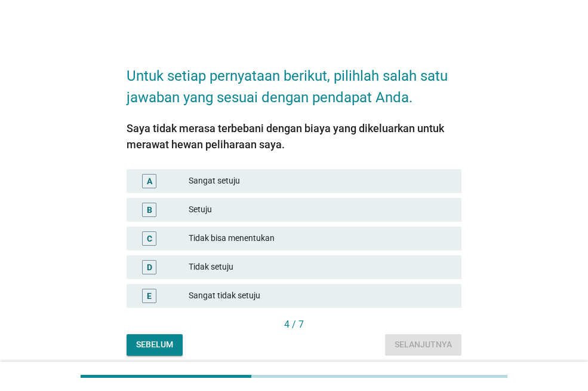 The image size is (588, 391). Describe the element at coordinates (294, 136) in the screenshot. I see `div: Saya tidak merasa terbebani dengan biaya yang dikeluarkan untuk merawat hewan peliharaan saya.` at that location.